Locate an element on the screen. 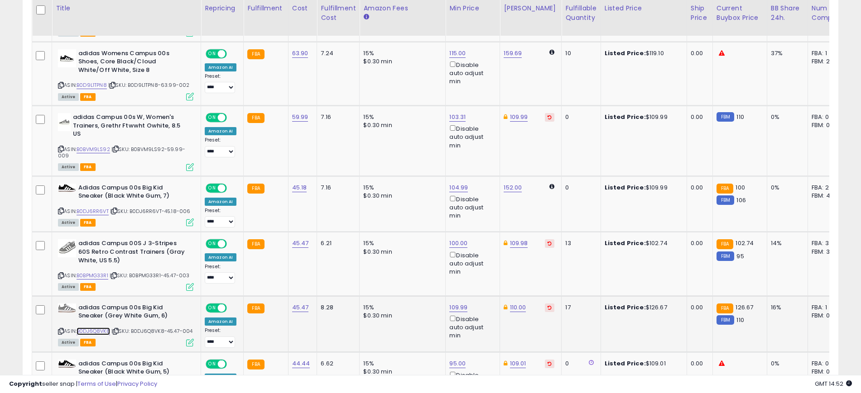  div: 8.28 is located at coordinates (336, 308).